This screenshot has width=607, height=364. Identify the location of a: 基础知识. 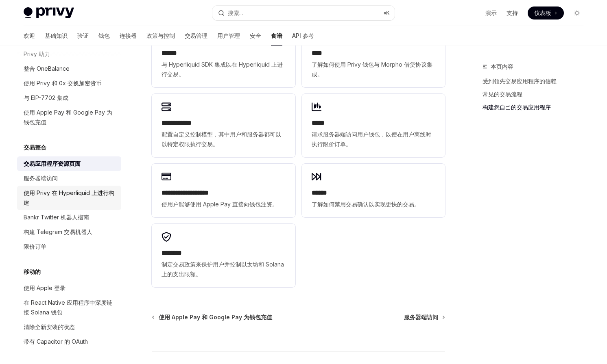
(56, 36).